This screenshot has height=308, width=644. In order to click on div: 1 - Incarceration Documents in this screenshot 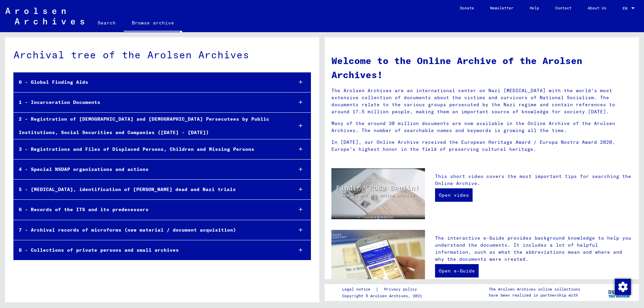, I will do `click(151, 102)`.